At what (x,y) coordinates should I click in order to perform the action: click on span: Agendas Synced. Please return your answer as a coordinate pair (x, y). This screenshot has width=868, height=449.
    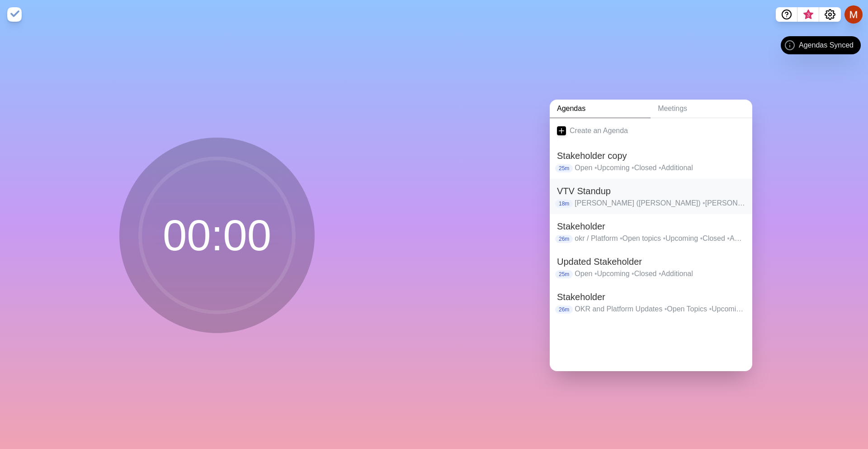
    Looking at the image, I should click on (826, 45).